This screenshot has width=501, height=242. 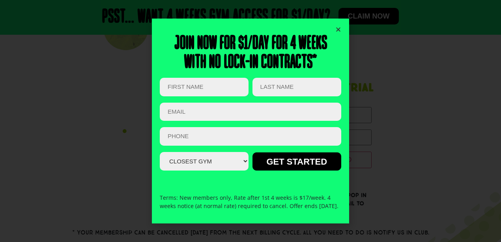 What do you see at coordinates (251, 53) in the screenshot?
I see `h2: Join now for $1/day for 4 weeks With no lock-in contracts*` at bounding box center [251, 53].